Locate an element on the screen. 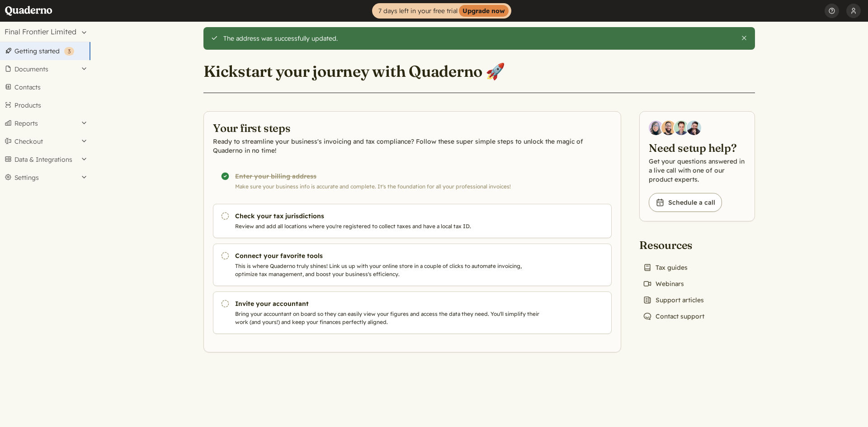 Image resolution: width=868 pixels, height=427 pixels. a: Check your tax jurisdictions Review and add all locations where you're registered to collect taxe... is located at coordinates (412, 221).